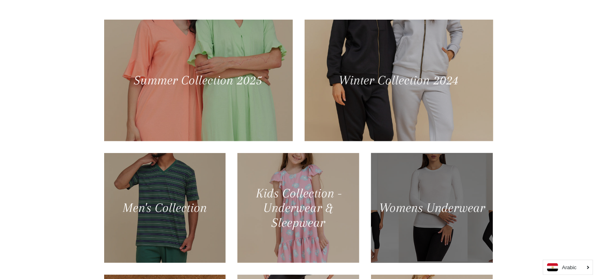  What do you see at coordinates (399, 81) in the screenshot?
I see `a: Winter Collection 2024` at bounding box center [399, 81].